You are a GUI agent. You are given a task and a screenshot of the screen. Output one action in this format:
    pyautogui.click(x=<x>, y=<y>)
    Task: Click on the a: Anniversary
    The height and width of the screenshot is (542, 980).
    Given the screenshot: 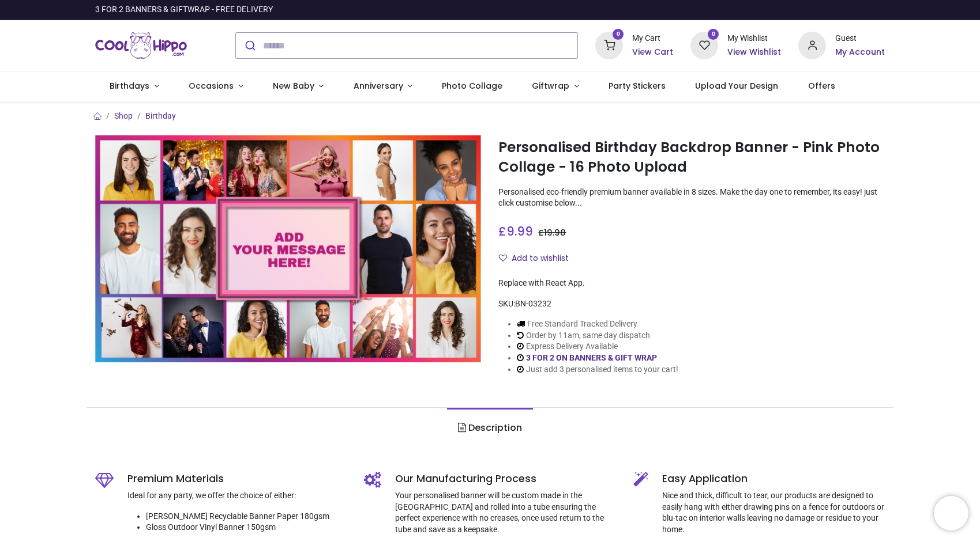 What is the action you would take?
    pyautogui.click(x=383, y=87)
    